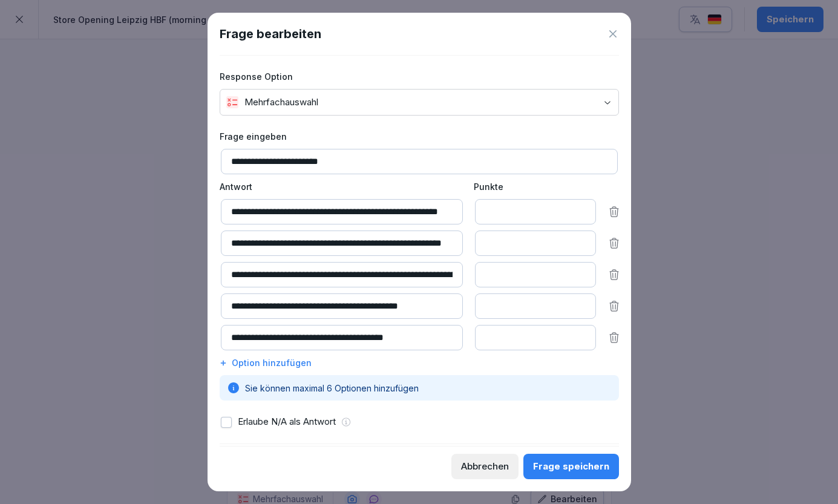  I want to click on div: Abbrechen, so click(485, 466).